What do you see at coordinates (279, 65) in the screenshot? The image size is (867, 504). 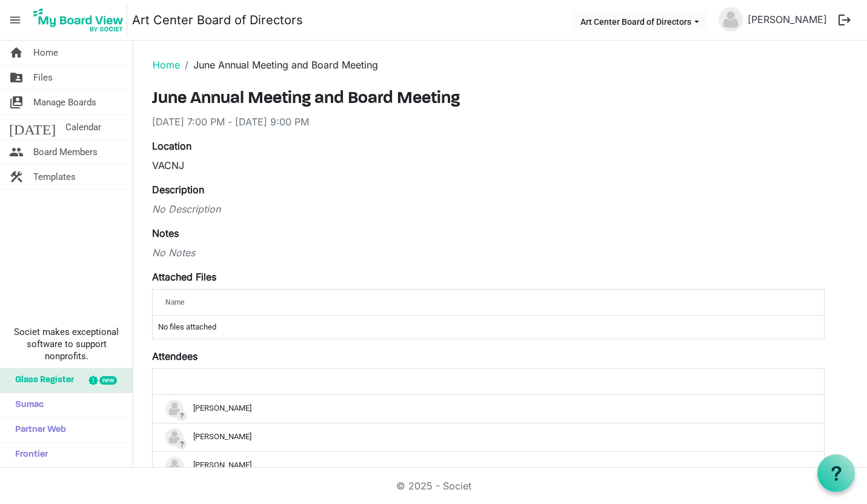 I see `li: June Annual Meeting and Board Meeting` at bounding box center [279, 65].